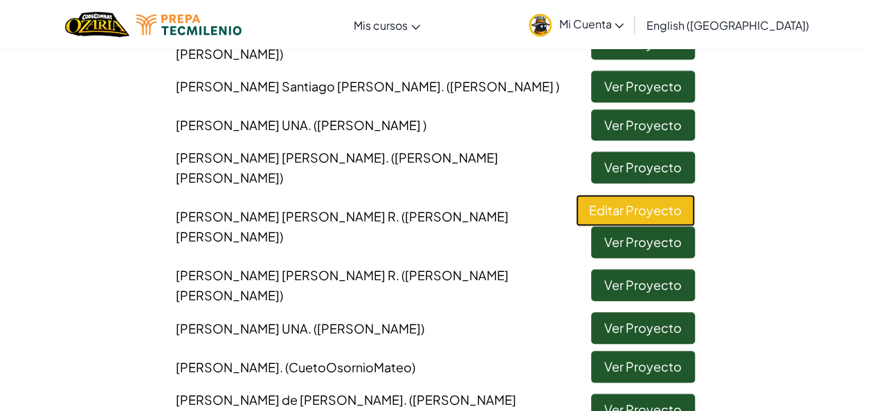 The width and height of the screenshot is (870, 411). What do you see at coordinates (591, 24) in the screenshot?
I see `span: Mi Cuenta` at bounding box center [591, 24].